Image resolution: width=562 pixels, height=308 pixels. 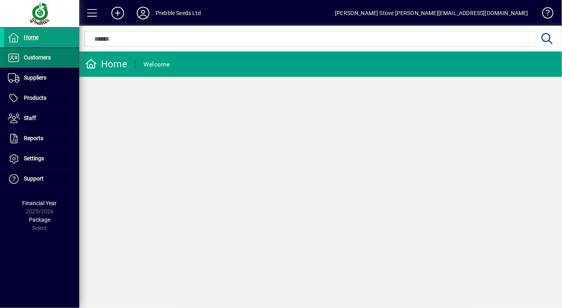 What do you see at coordinates (544, 14) in the screenshot?
I see `a: Knowledge Base` at bounding box center [544, 14].